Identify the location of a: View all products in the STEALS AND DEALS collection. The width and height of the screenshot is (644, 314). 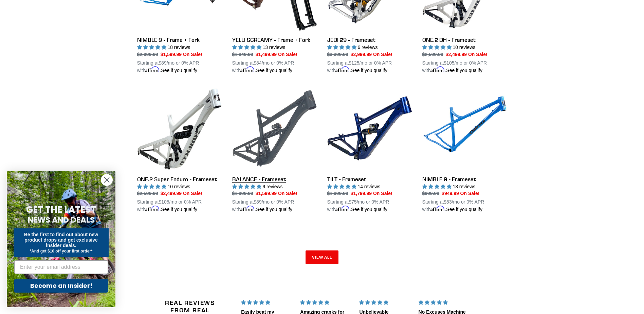
(322, 257).